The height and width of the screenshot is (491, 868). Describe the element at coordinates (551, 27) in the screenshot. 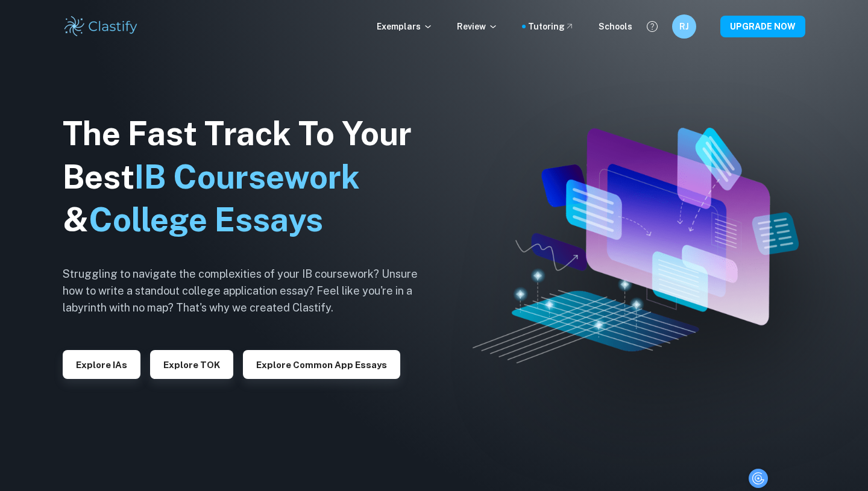

I see `a: Tutoring` at that location.